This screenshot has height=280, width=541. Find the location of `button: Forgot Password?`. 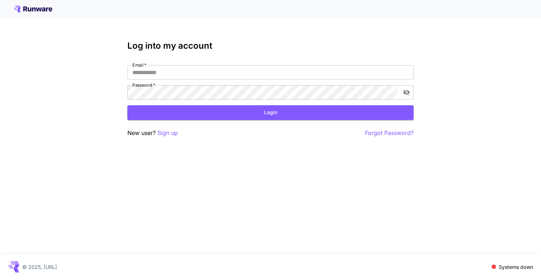

button: Forgot Password? is located at coordinates (389, 133).